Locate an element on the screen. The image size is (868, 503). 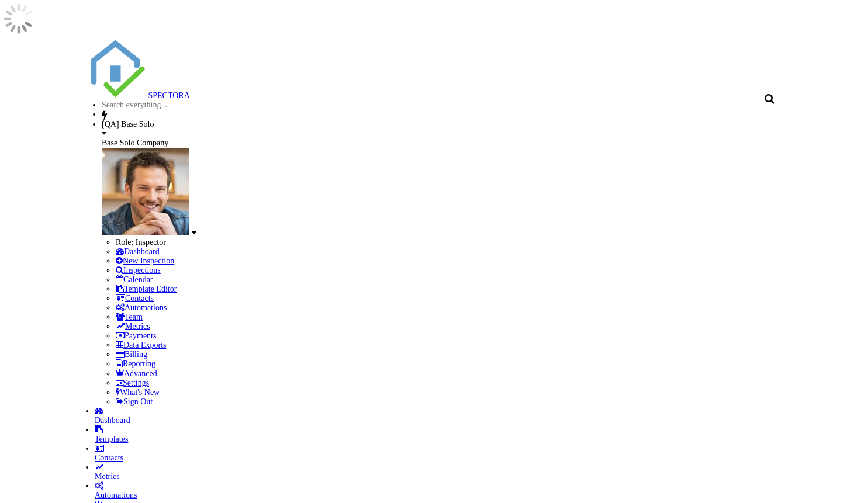
a: Team is located at coordinates (129, 317).